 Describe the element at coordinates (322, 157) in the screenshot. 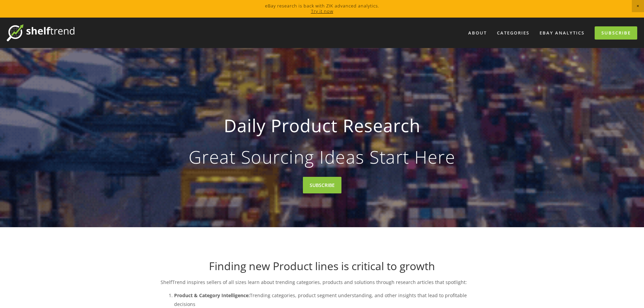

I see `p: Great Sourcing Ideas Start Here` at that location.